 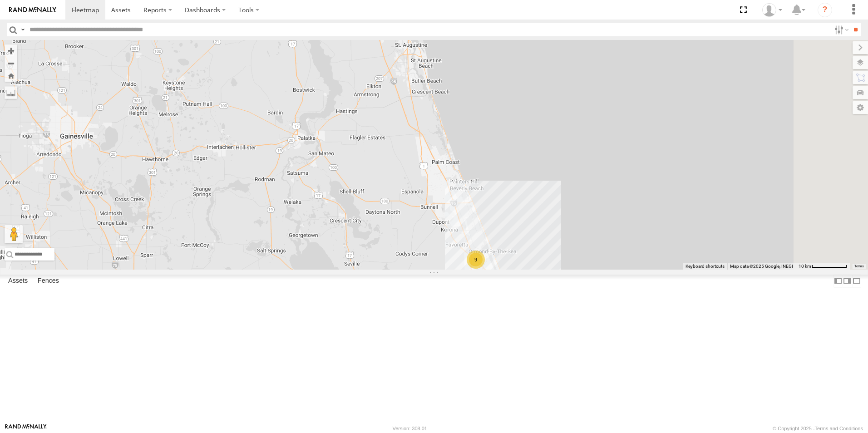 What do you see at coordinates (861, 107) in the screenshot?
I see `label: Map Settings` at bounding box center [861, 107].